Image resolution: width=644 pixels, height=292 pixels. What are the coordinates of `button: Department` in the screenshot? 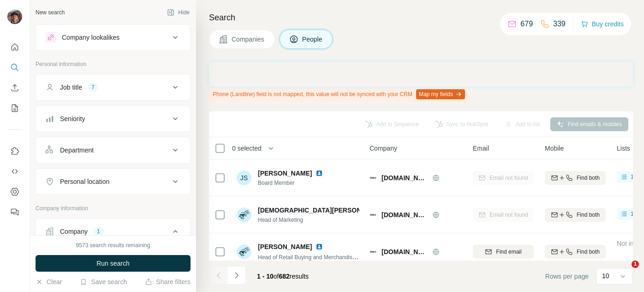 It's located at (113, 150).